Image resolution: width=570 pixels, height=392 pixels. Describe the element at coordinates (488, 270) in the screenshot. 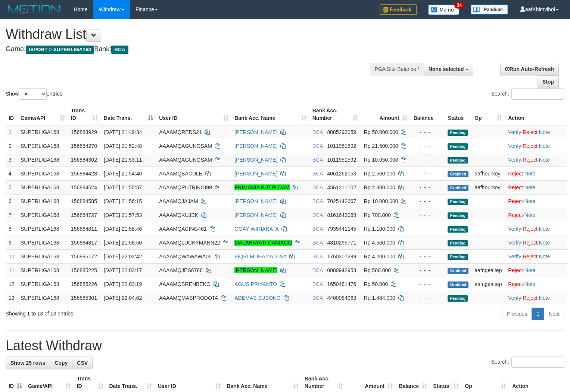

I see `td: aafngealtep` at that location.